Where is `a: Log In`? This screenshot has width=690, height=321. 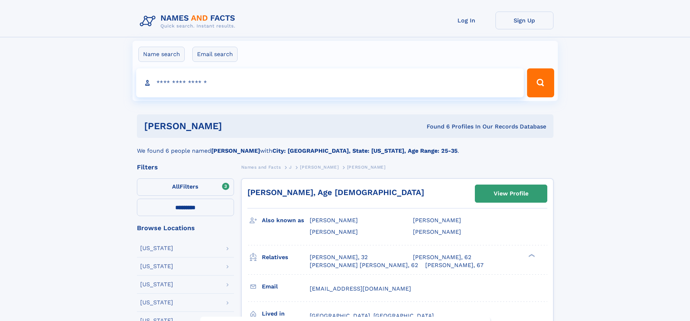
a: Log In is located at coordinates (467, 20).